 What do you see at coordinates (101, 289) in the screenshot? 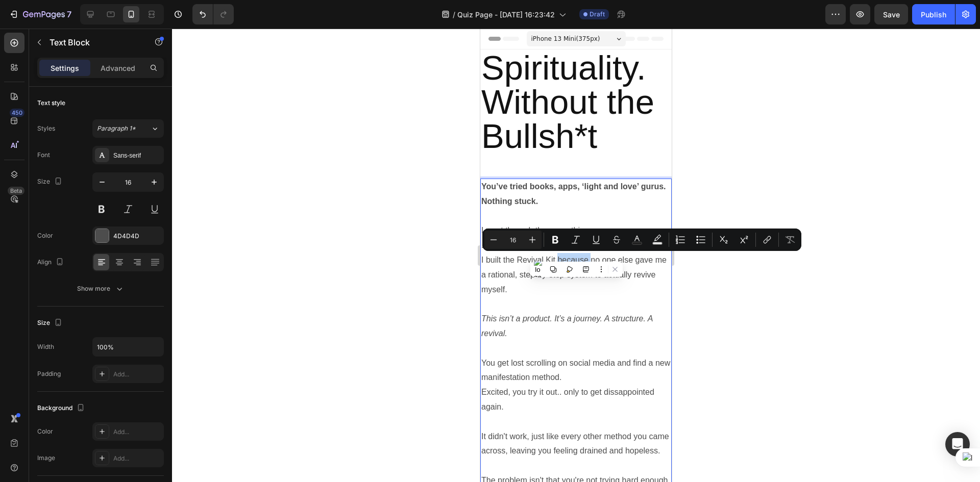
I see `div: Show more` at bounding box center [101, 289].